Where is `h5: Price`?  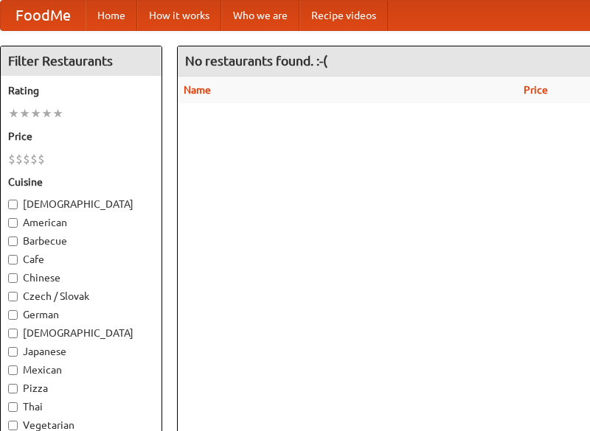
h5: Price is located at coordinates (81, 136).